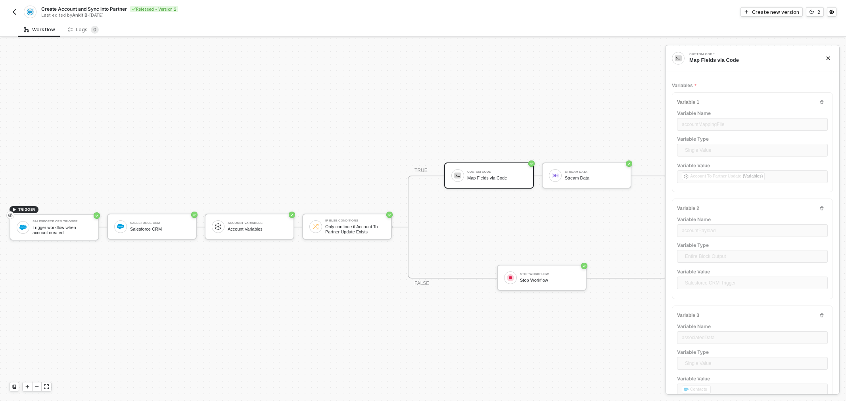 Image resolution: width=846 pixels, height=401 pixels. What do you see at coordinates (754, 283) in the screenshot?
I see `span: Salesforce CRM Trigger` at bounding box center [754, 283].